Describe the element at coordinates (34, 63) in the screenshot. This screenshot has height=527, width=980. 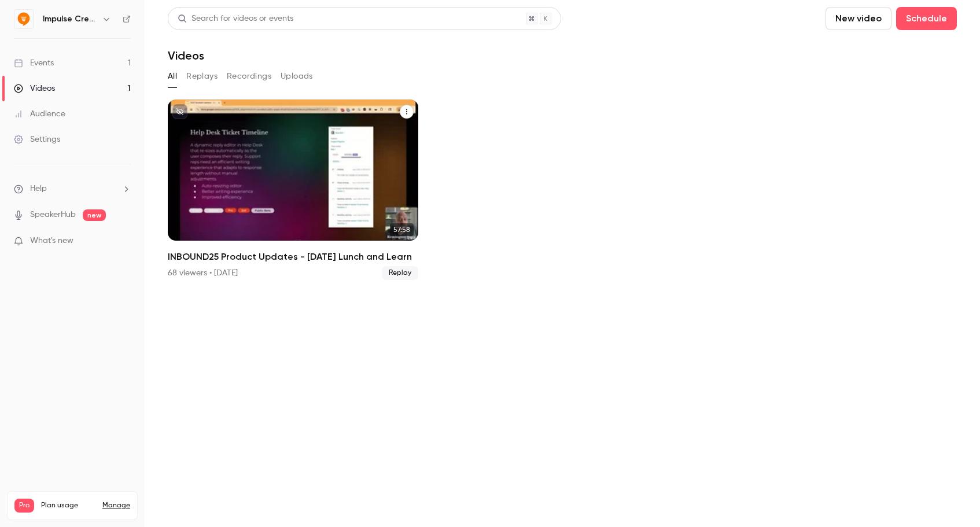
I see `div: Events` at that location.